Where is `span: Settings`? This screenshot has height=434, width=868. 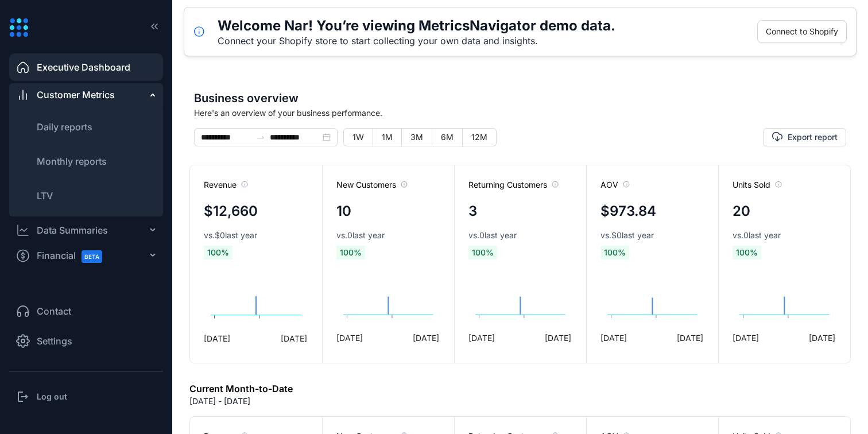
span: Settings is located at coordinates (55, 341).